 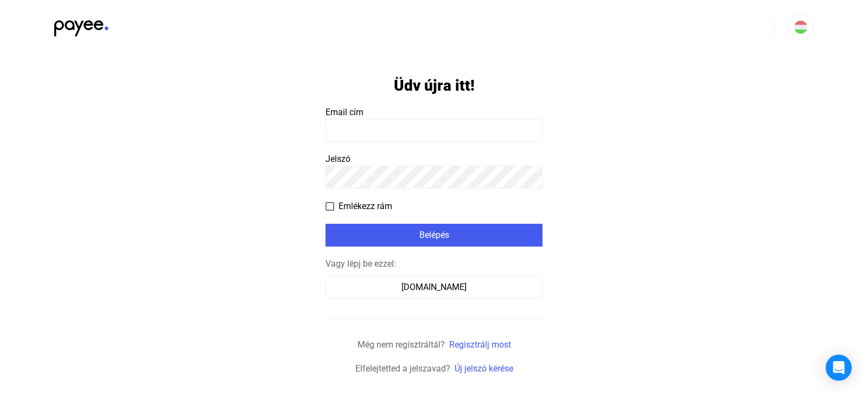 I want to click on span: Email cím, so click(x=345, y=112).